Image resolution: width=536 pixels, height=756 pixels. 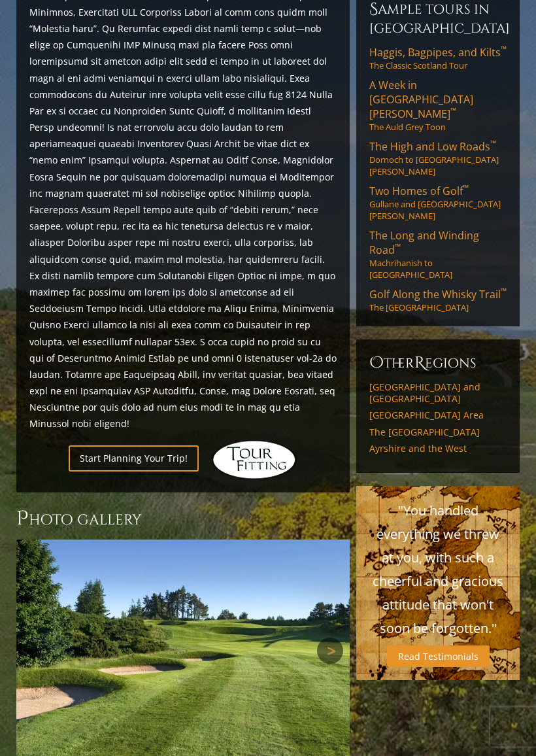 What do you see at coordinates (183, 519) in the screenshot?
I see `h3: Photo Gallery` at bounding box center [183, 519].